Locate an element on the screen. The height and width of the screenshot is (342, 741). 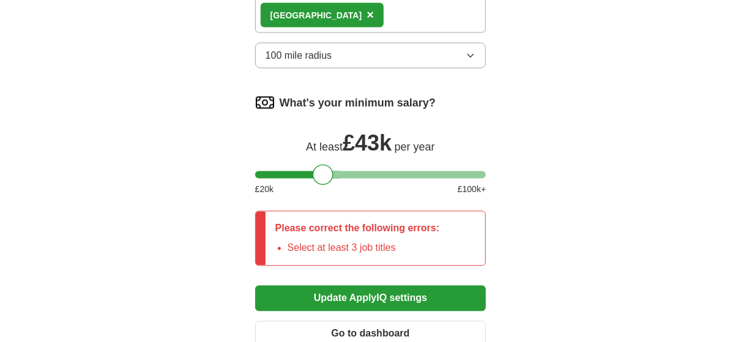
span: per year is located at coordinates (415, 148).